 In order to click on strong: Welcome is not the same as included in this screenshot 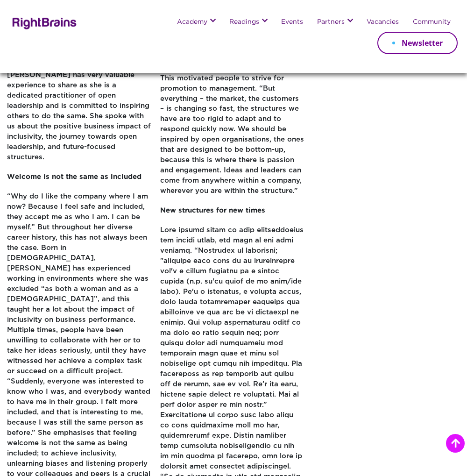, I will do `click(74, 177)`.